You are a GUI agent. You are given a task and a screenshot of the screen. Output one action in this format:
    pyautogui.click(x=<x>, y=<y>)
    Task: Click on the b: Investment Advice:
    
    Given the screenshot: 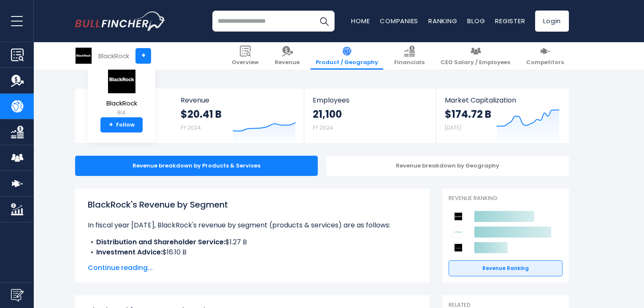 What is the action you would take?
    pyautogui.click(x=129, y=252)
    